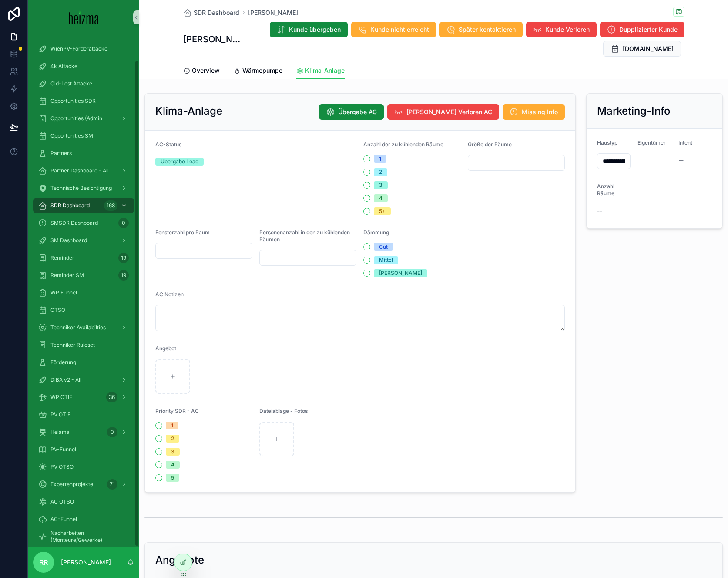 The height and width of the screenshot is (578, 728). Describe the element at coordinates (325, 71) in the screenshot. I see `span: Klima-Anlage` at that location.